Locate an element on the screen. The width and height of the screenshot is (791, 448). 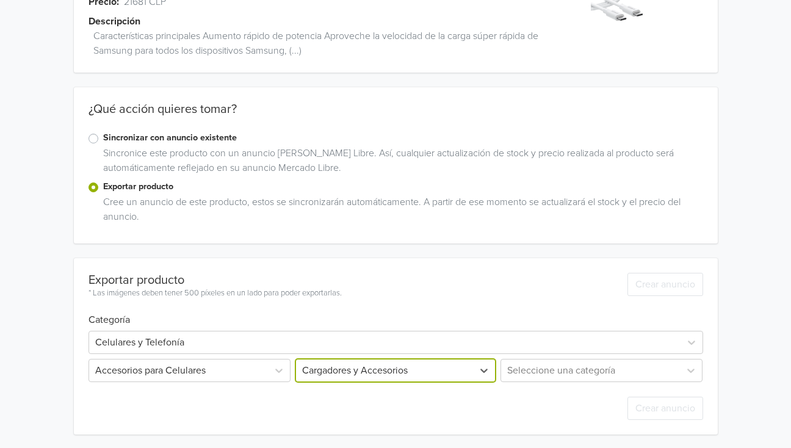
div: ¿Qué acción quieres tomar? is located at coordinates (395, 117).